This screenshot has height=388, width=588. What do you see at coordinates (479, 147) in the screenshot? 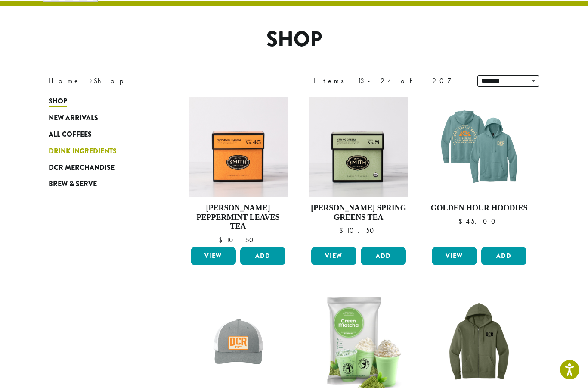
I see `img: DCR-SS-Golden-Hour-Hoodie-Eucalyptus-Blue-1200x1200-Web-e1744312709309.png` at bounding box center [479, 147].